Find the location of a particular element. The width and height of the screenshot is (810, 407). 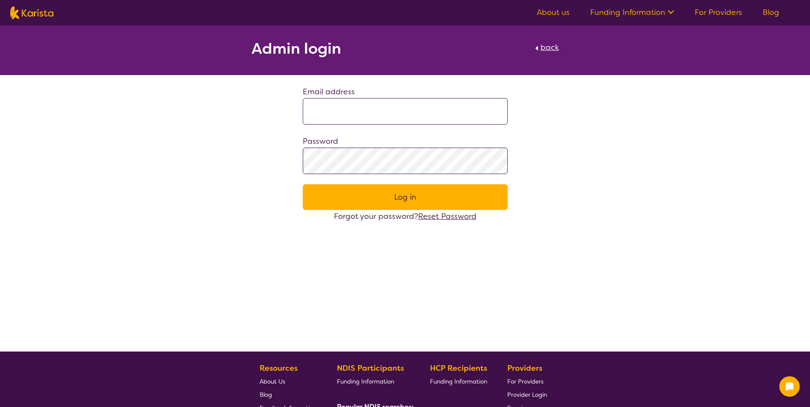

a: Provider Login is located at coordinates (527, 395).